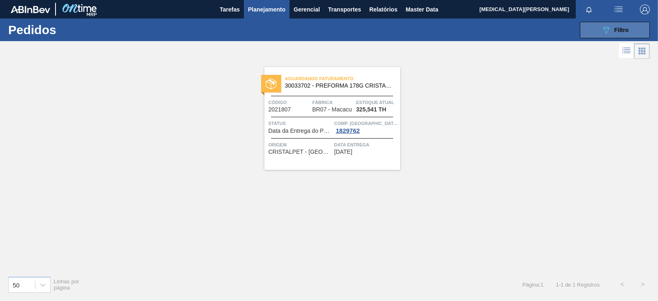 The height and width of the screenshot is (301, 658). Describe the element at coordinates (615, 30) in the screenshot. I see `button: Filtro` at that location.